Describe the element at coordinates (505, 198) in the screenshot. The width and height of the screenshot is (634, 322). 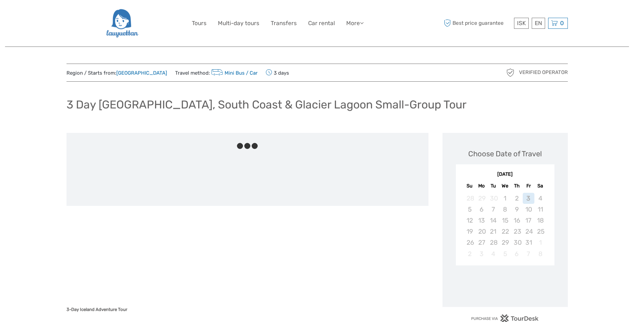
I see `div: Not available Wednesday, October 1st, 2025` at that location.